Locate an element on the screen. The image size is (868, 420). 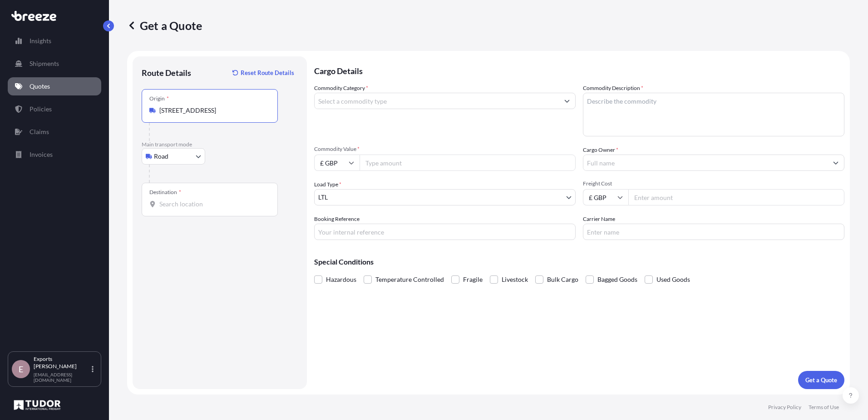
span: LTL is located at coordinates (323, 197).